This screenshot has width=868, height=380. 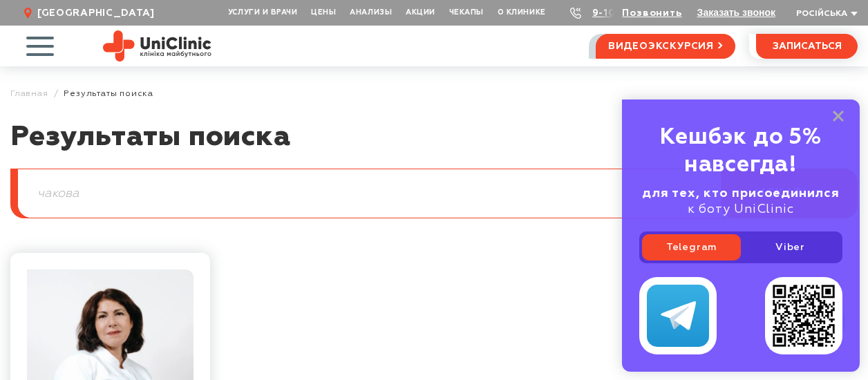 What do you see at coordinates (608, 13) in the screenshot?
I see `a: 9-103` at bounding box center [608, 13].